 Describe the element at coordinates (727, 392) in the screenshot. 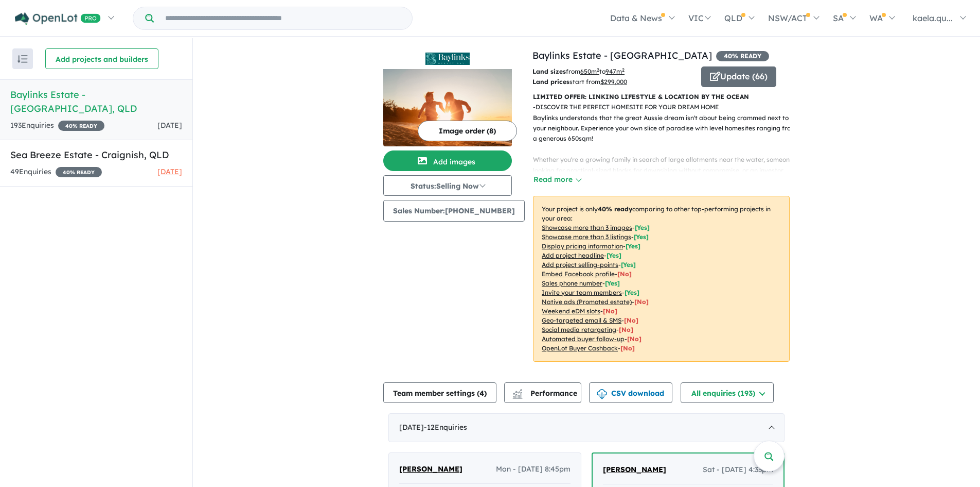

I see `button: All enquiries (193)` at that location.